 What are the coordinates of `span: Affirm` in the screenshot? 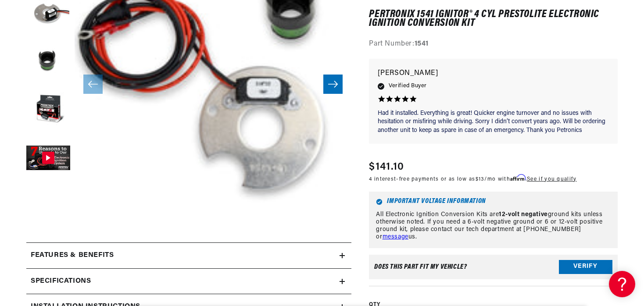 It's located at (518, 178).